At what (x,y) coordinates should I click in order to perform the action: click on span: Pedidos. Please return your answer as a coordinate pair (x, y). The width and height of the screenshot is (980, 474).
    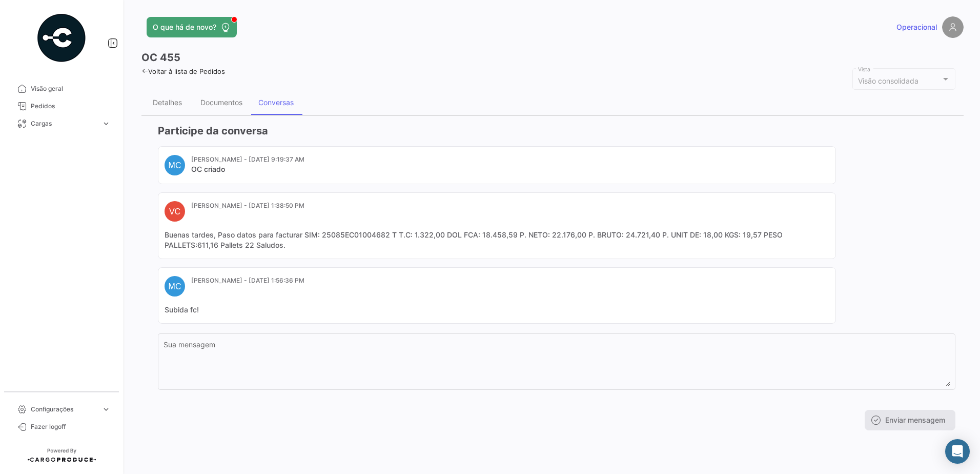
    Looking at the image, I should click on (70, 106).